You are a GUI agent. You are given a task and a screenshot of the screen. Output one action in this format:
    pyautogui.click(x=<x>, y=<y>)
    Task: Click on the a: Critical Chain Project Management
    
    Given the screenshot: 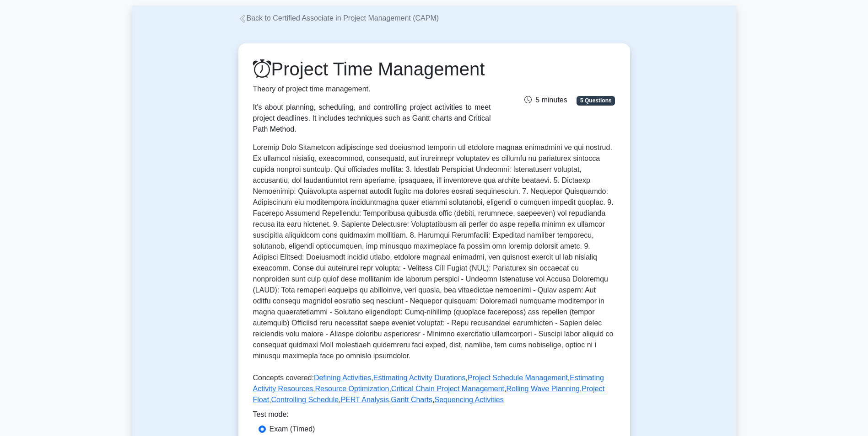 What is the action you would take?
    pyautogui.click(x=448, y=389)
    